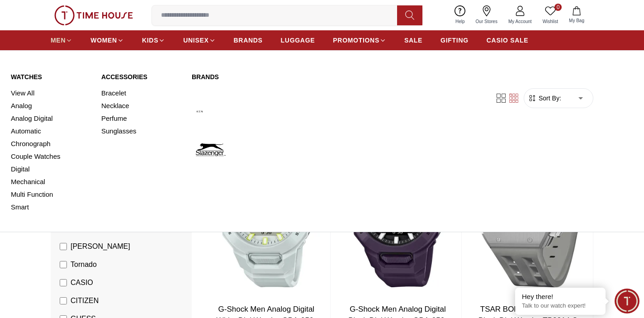 This screenshot has width=644, height=318. I want to click on span: CASIO SALE, so click(507, 40).